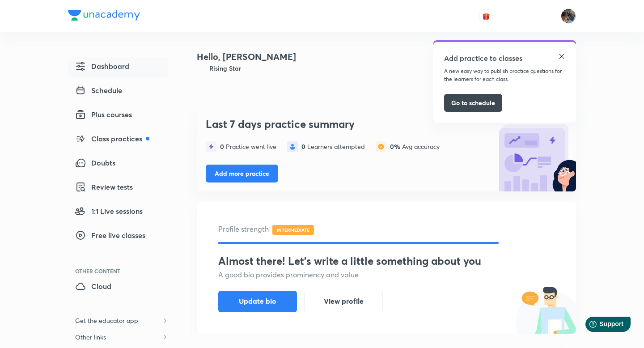  Describe the element at coordinates (118, 140) in the screenshot. I see `a: Class practices` at that location.